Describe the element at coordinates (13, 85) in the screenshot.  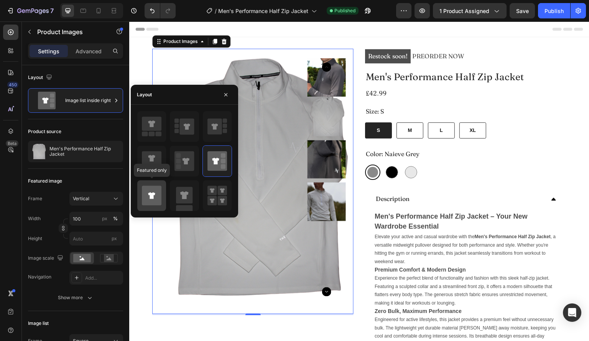
I see `div: 450` at that location.